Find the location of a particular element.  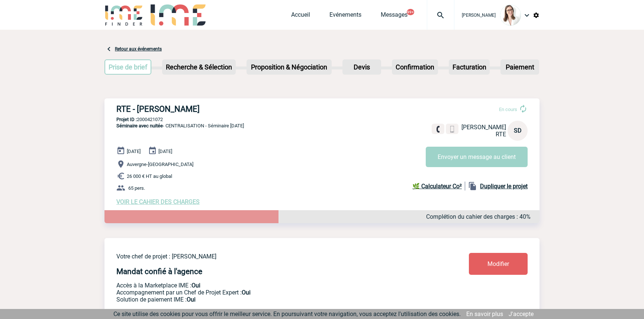

p: Confirmation is located at coordinates (415, 67).